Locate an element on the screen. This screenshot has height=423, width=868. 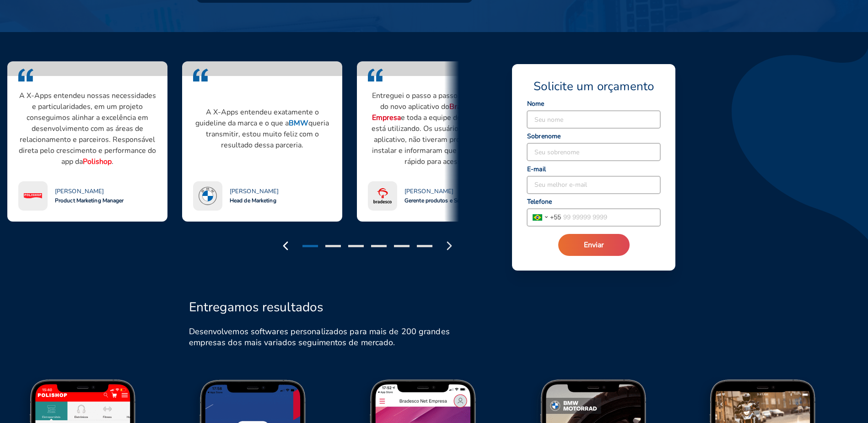
span: + 55 is located at coordinates (556, 217).